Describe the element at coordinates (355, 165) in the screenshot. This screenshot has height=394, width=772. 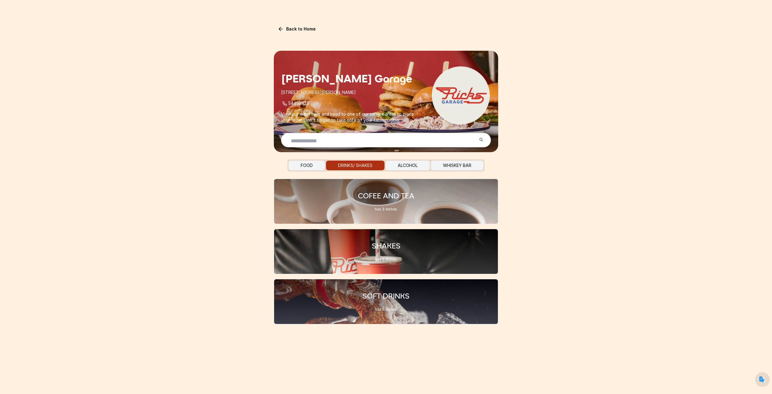
I see `button: DRINKS/ SHAKES` at that location.